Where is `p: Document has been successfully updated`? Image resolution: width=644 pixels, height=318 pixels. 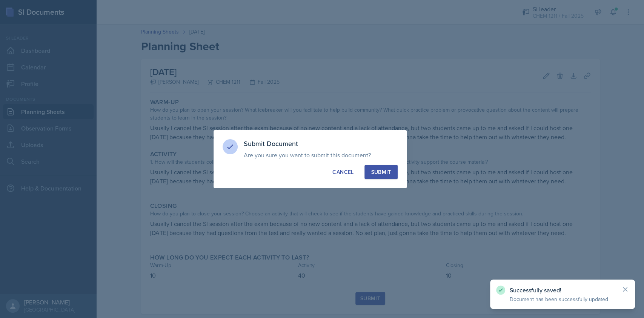 p: Document has been successfully updated is located at coordinates (562, 299).